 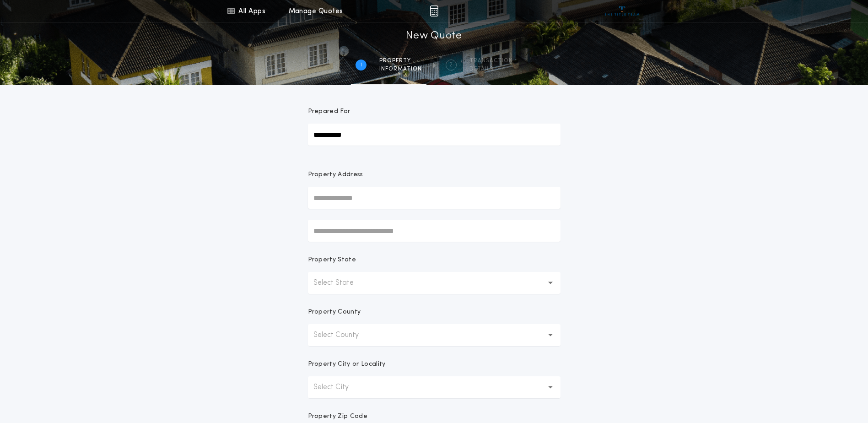 I want to click on button: Select City, so click(x=434, y=387).